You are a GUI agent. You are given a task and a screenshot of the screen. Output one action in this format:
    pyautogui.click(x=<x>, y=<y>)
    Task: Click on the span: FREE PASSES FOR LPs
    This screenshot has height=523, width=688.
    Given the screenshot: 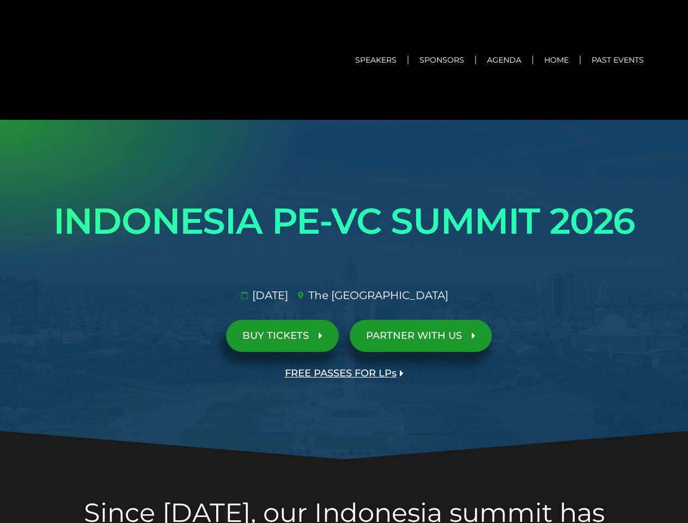 What is the action you would take?
    pyautogui.click(x=340, y=373)
    